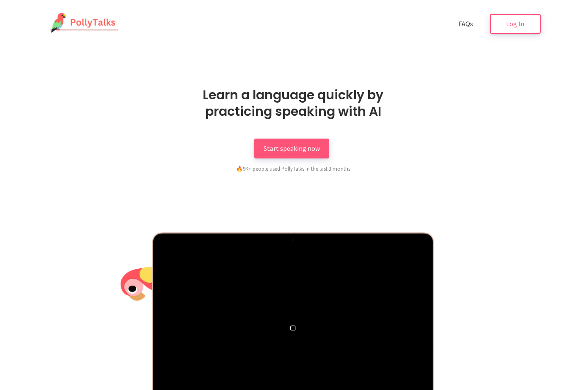 This screenshot has height=390, width=586. I want to click on h1: Learn a language quickly by practicing speaking with AI, so click(293, 103).